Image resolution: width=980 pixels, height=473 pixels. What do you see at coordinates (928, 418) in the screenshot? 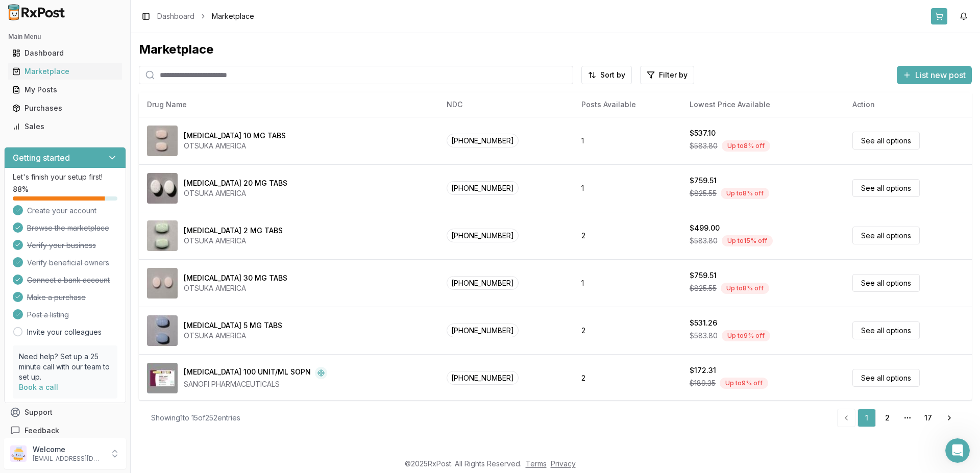
I see `a: 17` at bounding box center [928, 418].